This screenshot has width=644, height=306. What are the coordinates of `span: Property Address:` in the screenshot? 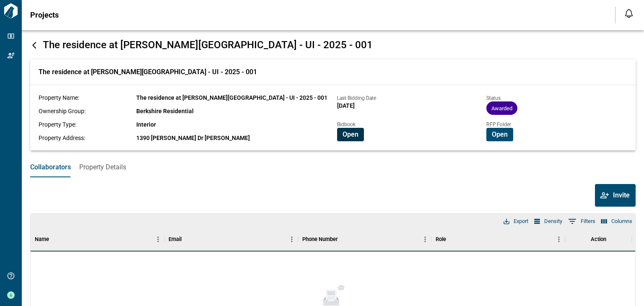 It's located at (62, 138).